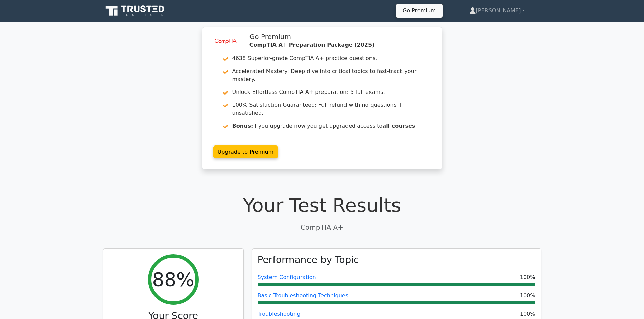  What do you see at coordinates (322, 228) in the screenshot?
I see `p: CompTIA A+` at bounding box center [322, 228].